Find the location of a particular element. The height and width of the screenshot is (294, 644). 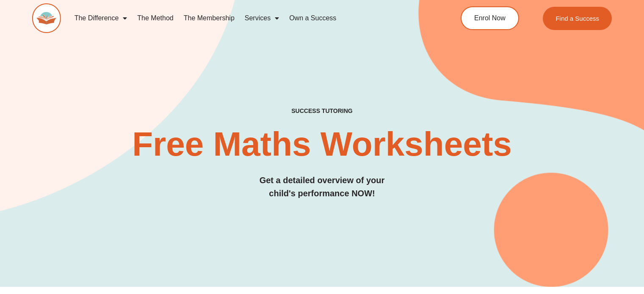

span: Find a Success is located at coordinates (577, 18).